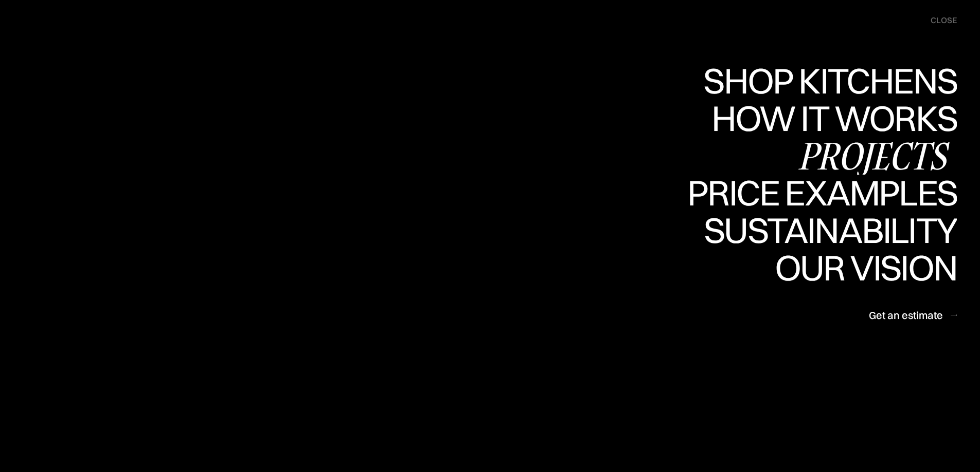 This screenshot has height=472, width=980. I want to click on a: How it worksHow it works, so click(833, 119).